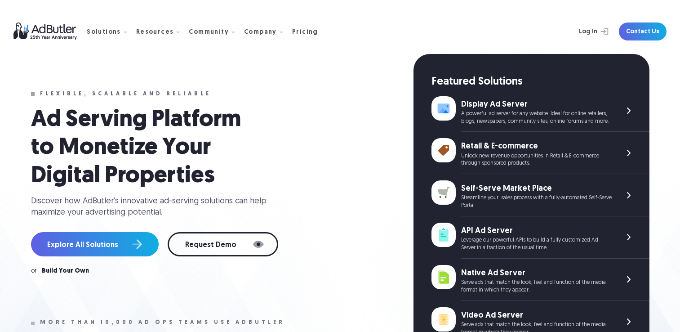  What do you see at coordinates (536, 230) in the screenshot?
I see `div: API Ad Server` at bounding box center [536, 230].